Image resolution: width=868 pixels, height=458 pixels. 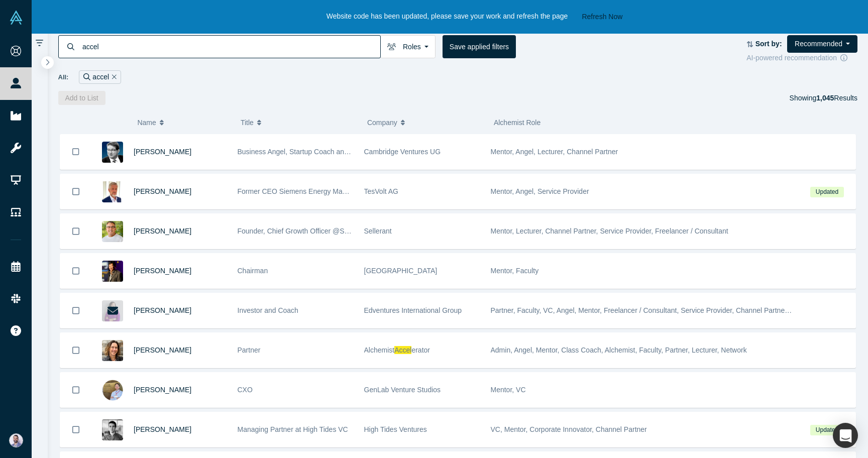 What do you see at coordinates (112, 77) in the screenshot?
I see `button: Remove Filter` at bounding box center [112, 77].